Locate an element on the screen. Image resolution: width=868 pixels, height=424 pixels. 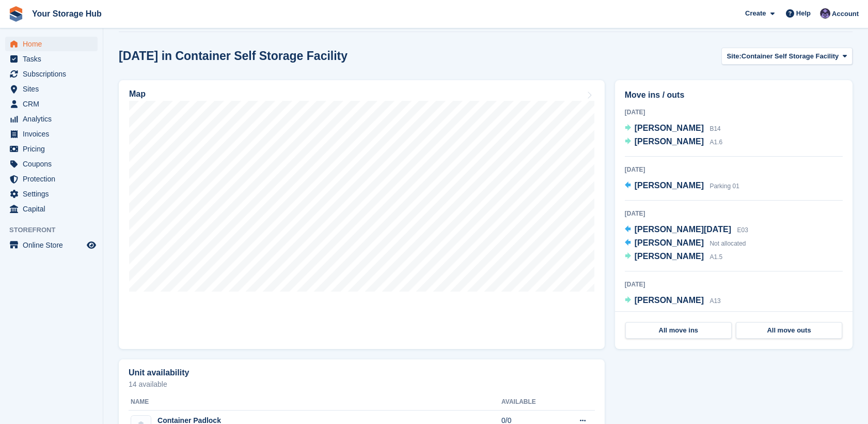
img: Liam Beddard is located at coordinates (825, 13).